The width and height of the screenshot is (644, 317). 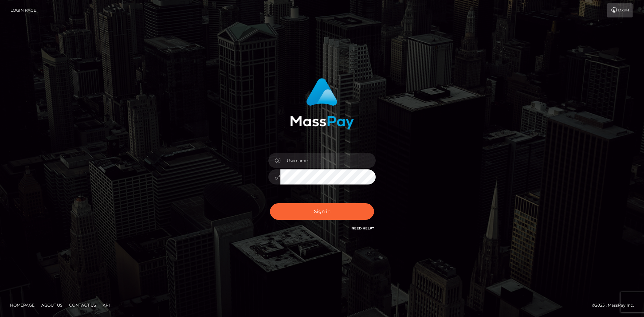 I want to click on a: Login, so click(x=620, y=10).